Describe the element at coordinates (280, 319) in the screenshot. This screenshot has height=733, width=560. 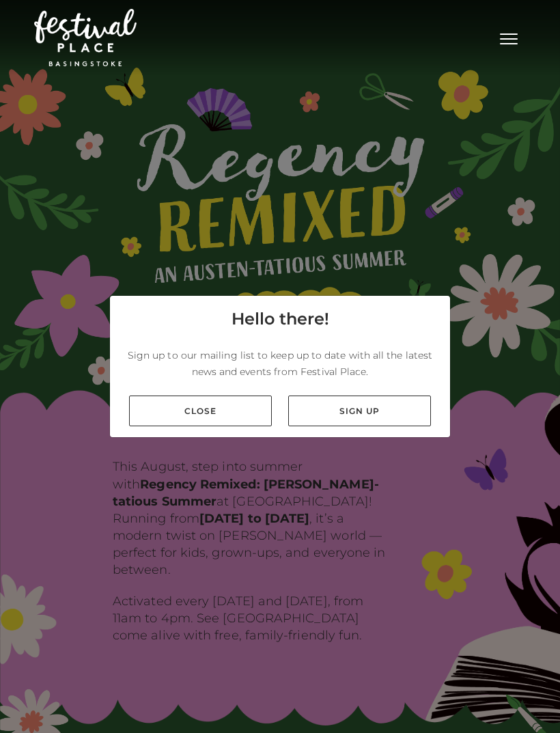
I see `h4: Hello there!` at that location.